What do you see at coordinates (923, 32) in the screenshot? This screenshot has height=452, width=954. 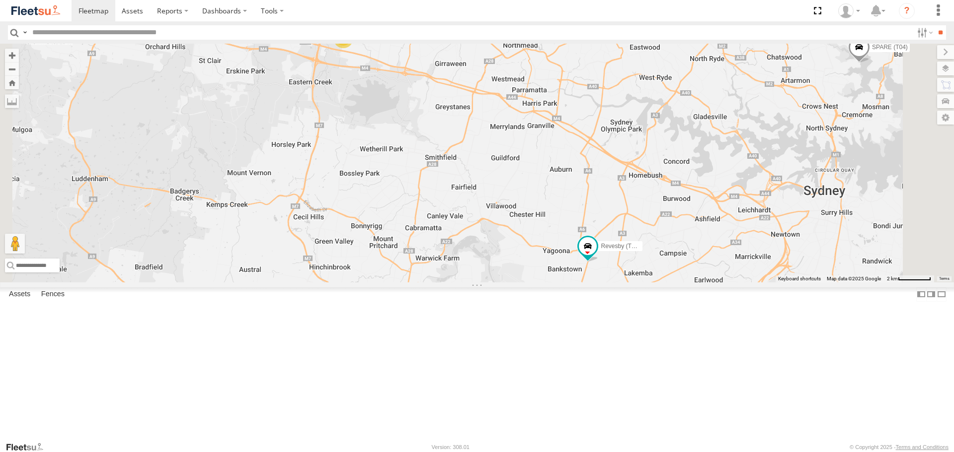 I see `label: Search Filter Options` at bounding box center [923, 32].